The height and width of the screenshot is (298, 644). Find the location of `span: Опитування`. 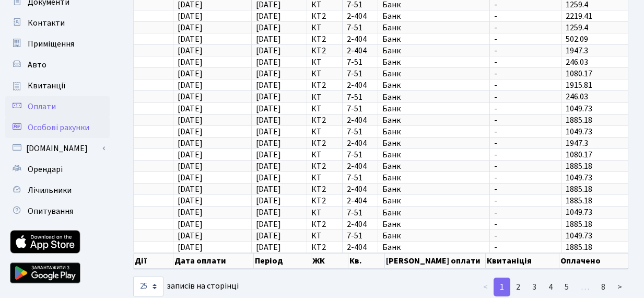

span: Опитування is located at coordinates (50, 212).